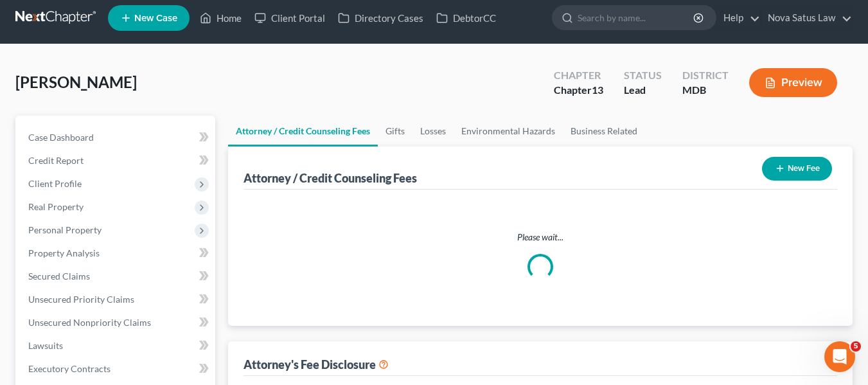  I want to click on a: Nova Satus Law, so click(807, 18).